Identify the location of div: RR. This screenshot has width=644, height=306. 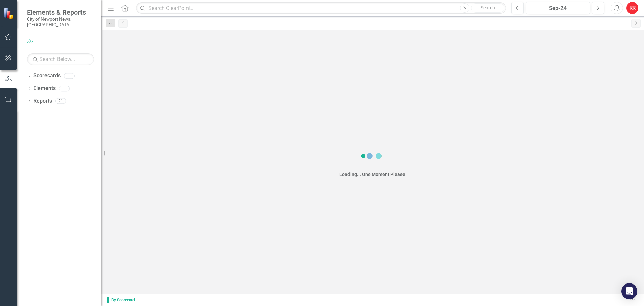
(632, 8).